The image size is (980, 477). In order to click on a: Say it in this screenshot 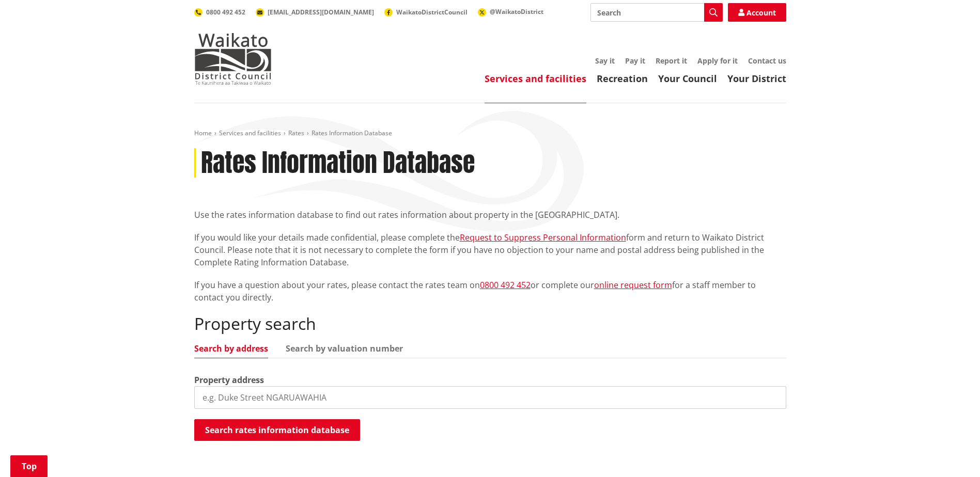, I will do `click(605, 61)`.